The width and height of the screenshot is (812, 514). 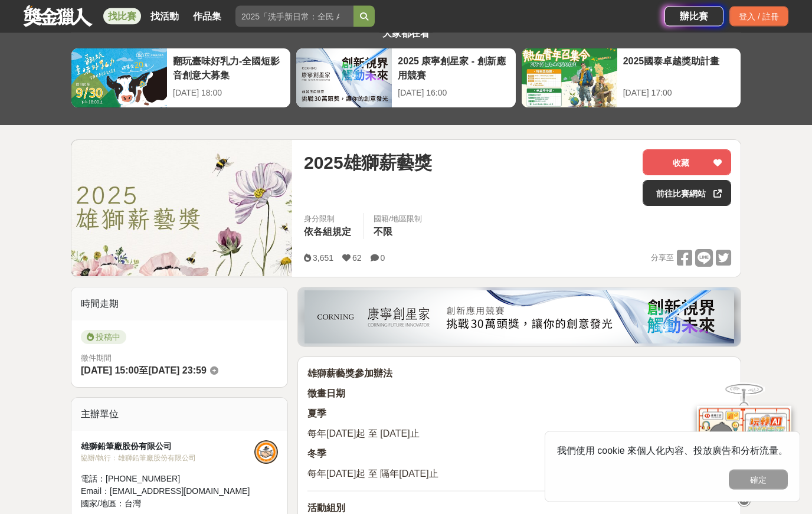 I want to click on div: 辦比賽, so click(x=693, y=17).